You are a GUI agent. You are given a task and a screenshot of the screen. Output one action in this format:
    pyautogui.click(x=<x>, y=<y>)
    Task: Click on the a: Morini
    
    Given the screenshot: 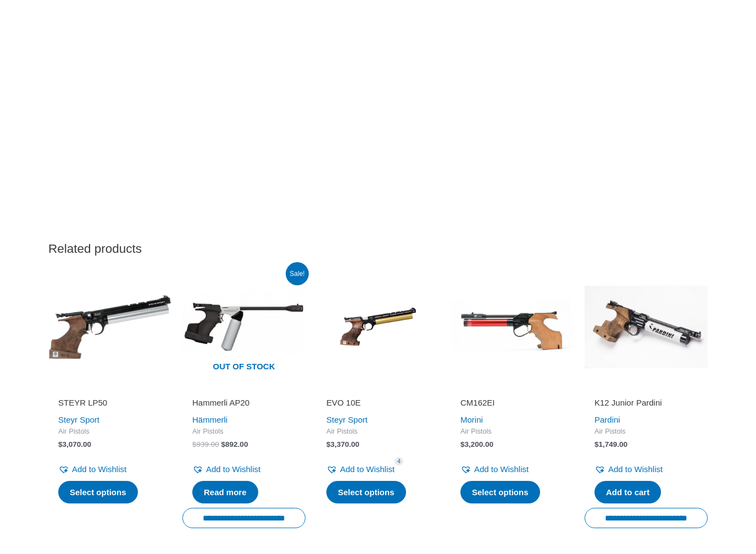 What is the action you would take?
    pyautogui.click(x=472, y=419)
    